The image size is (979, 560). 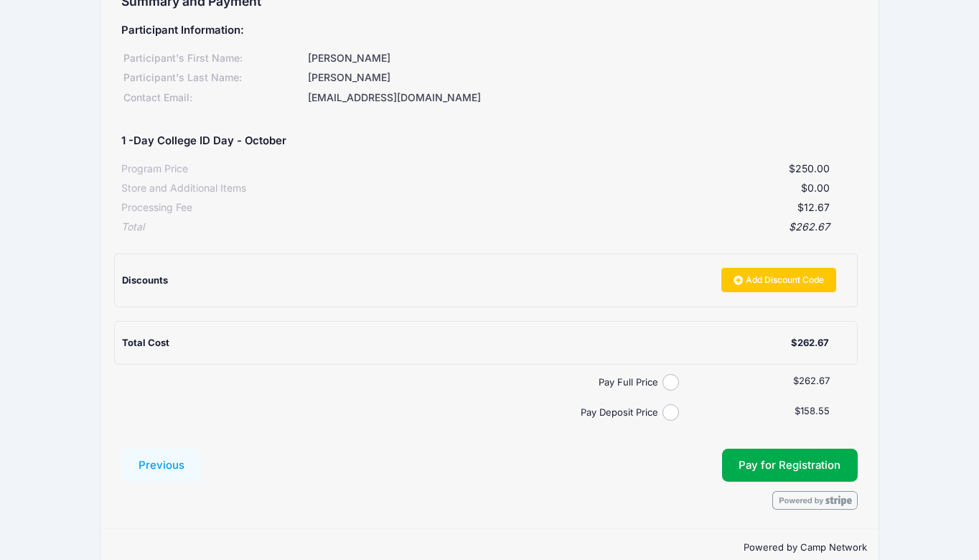 What do you see at coordinates (154, 169) in the screenshot?
I see `div: Program Price` at bounding box center [154, 169].